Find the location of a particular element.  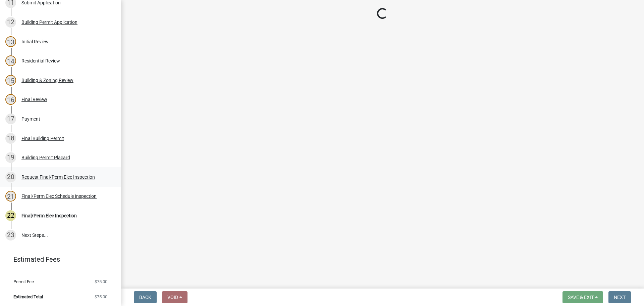

div: Final/Perm Elec Schedule Inspection is located at coordinates (59, 196).